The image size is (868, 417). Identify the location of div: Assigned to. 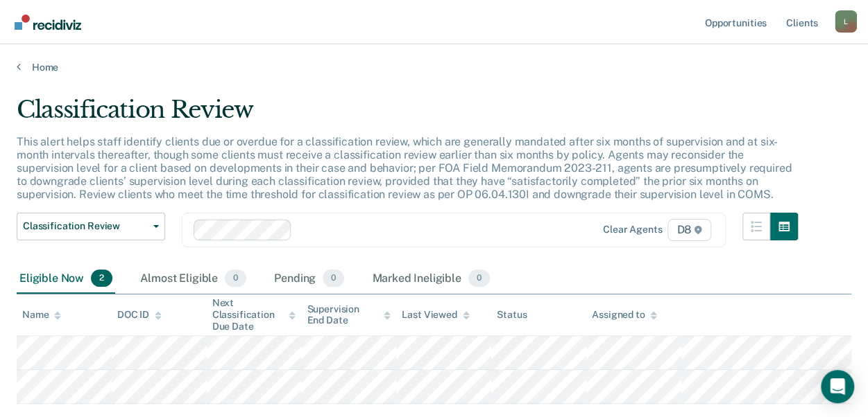
(625, 315).